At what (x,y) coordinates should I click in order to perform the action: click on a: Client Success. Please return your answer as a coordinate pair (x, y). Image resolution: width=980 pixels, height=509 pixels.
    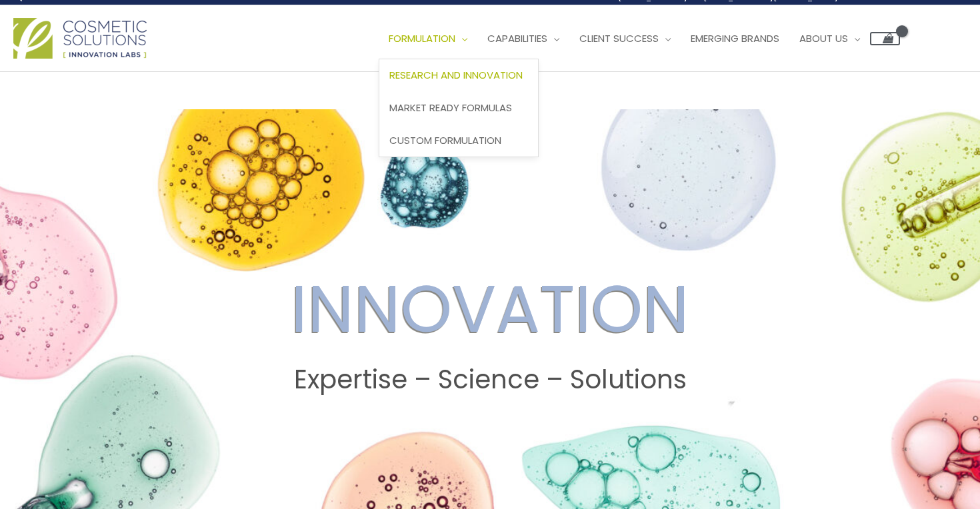
    Looking at the image, I should click on (624, 38).